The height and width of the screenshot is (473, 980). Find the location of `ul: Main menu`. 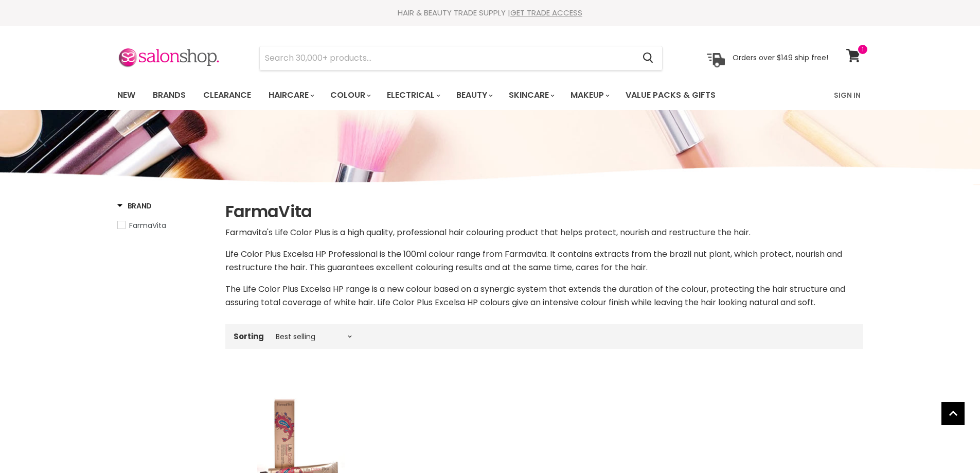

ul: Main menu is located at coordinates (442, 96).